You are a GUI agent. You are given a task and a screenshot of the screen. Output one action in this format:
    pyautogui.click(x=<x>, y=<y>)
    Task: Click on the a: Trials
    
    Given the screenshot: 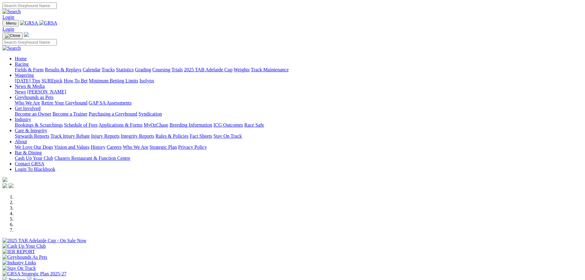 What is the action you would take?
    pyautogui.click(x=177, y=69)
    